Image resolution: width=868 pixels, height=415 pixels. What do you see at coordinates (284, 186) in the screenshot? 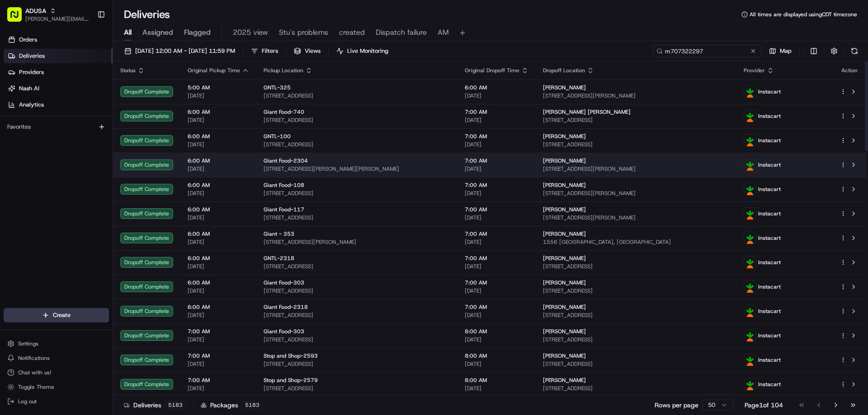
I see `span: Giant Food-108` at bounding box center [284, 186].